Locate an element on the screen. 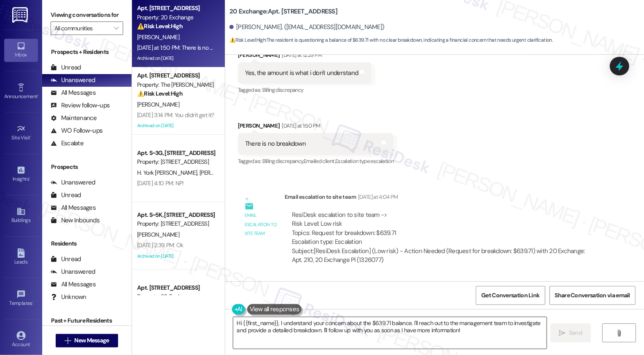 This screenshot has height=355, width=644. span: Escalation type escalation is located at coordinates (364, 161).